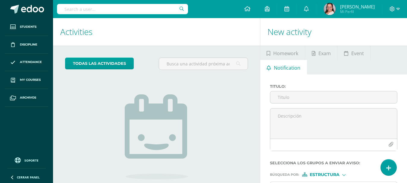 The width and height of the screenshot is (407, 183). I want to click on span: Mi Perfil, so click(357, 11).